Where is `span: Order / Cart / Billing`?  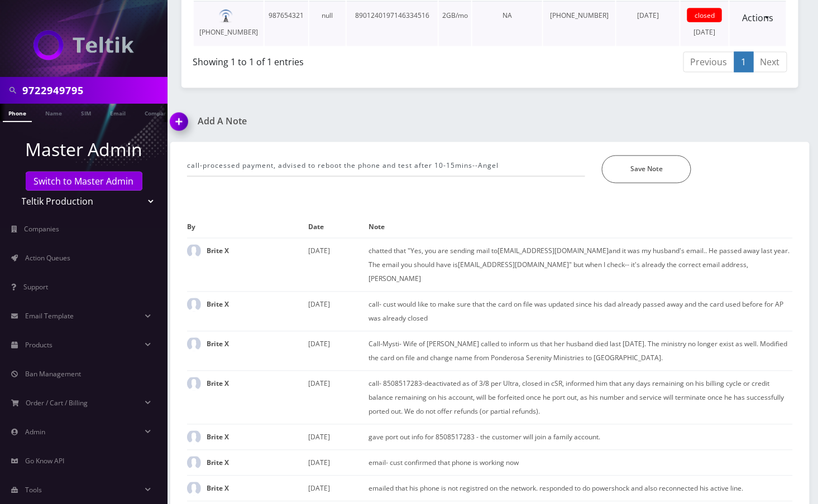
span: Order / Cart / Billing is located at coordinates (57, 402).